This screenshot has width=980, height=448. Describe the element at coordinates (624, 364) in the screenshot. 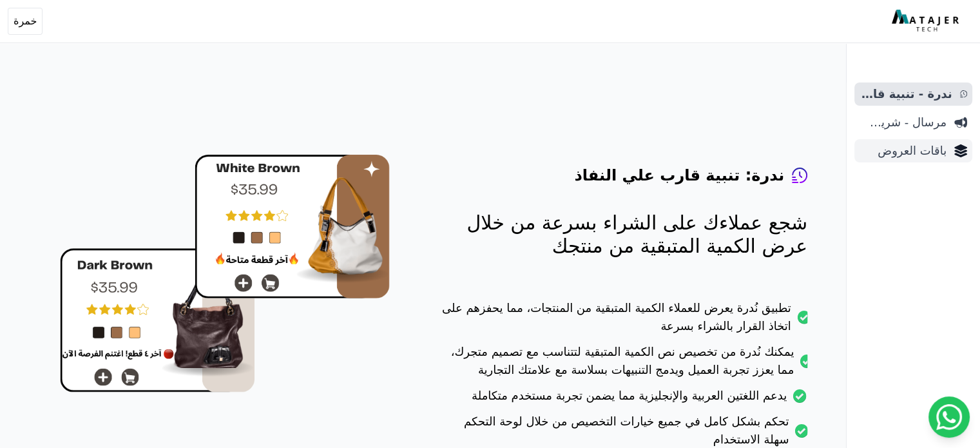

I see `li: يمكنك نُدرة من تخصيص نص الكمية المتبقية لتتناسب مع تصميم متجرك، مما يعزز تجربة العميل ويدمج التنب...` at that location.